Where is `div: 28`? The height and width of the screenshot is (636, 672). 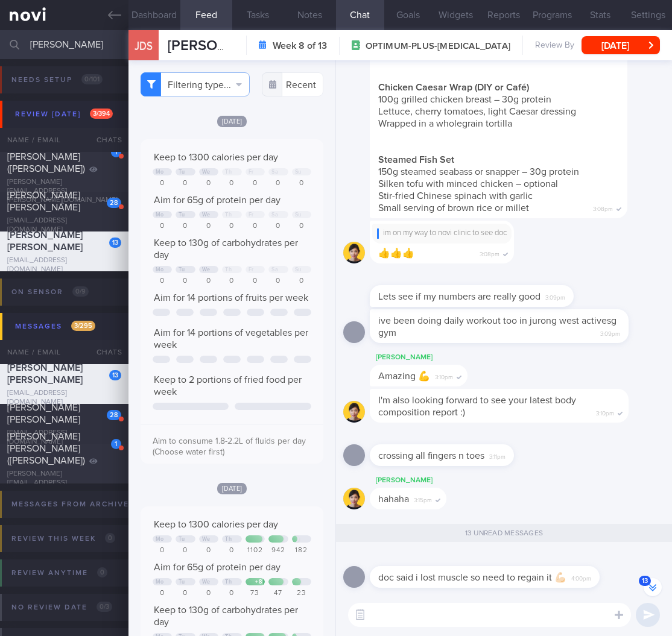
div: 28 is located at coordinates (114, 202).